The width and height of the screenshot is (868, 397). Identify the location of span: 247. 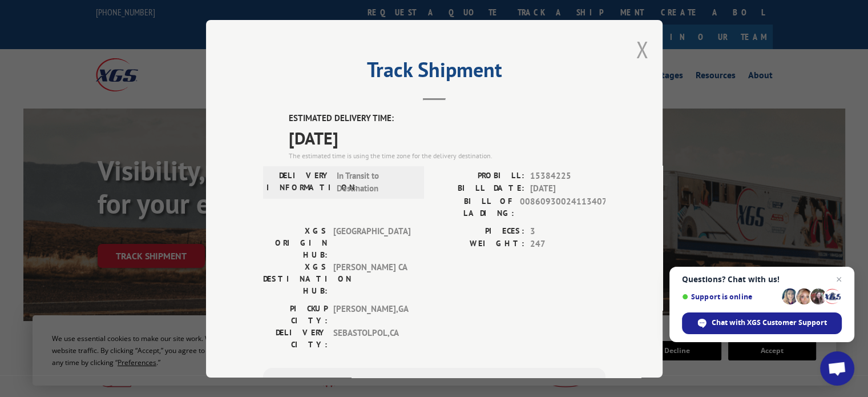
(568, 244).